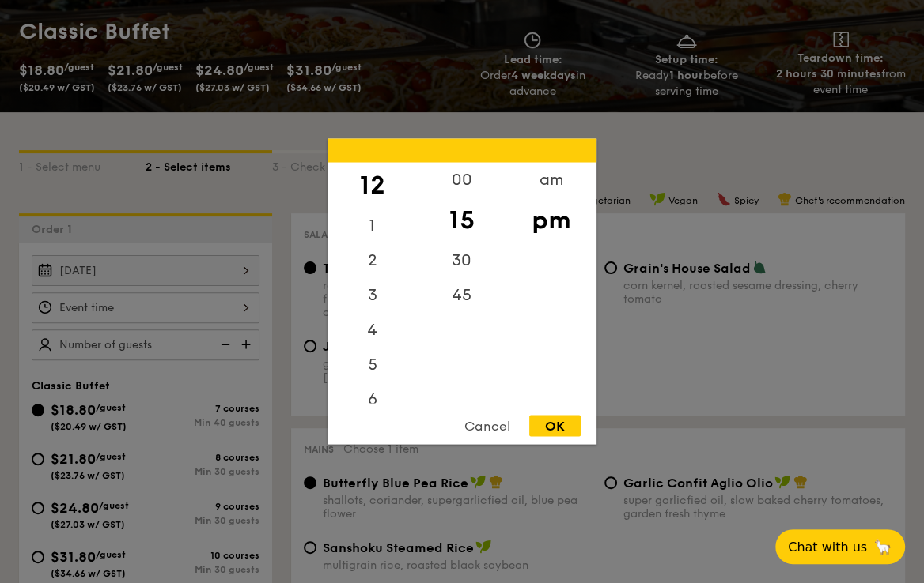 This screenshot has height=583, width=924. I want to click on div: Cancel, so click(487, 426).